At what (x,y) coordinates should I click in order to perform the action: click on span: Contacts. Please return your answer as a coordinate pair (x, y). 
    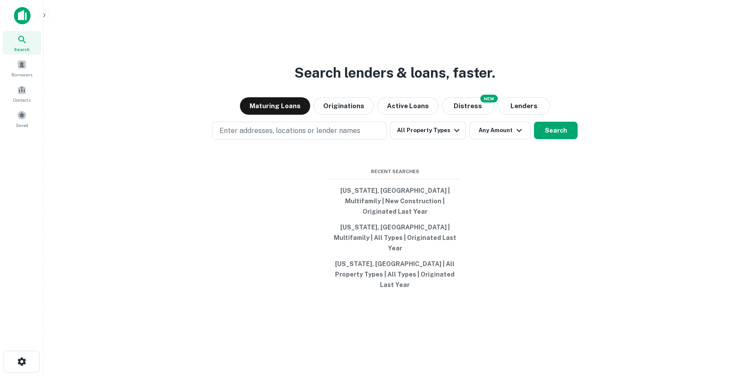
    Looking at the image, I should click on (22, 100).